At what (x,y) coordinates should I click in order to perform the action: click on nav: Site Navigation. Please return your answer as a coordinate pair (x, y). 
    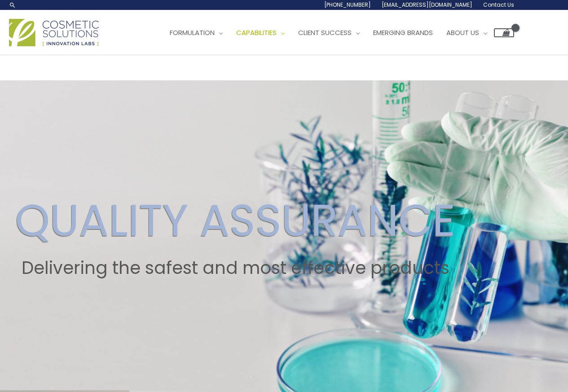
    Looking at the image, I should click on (335, 33).